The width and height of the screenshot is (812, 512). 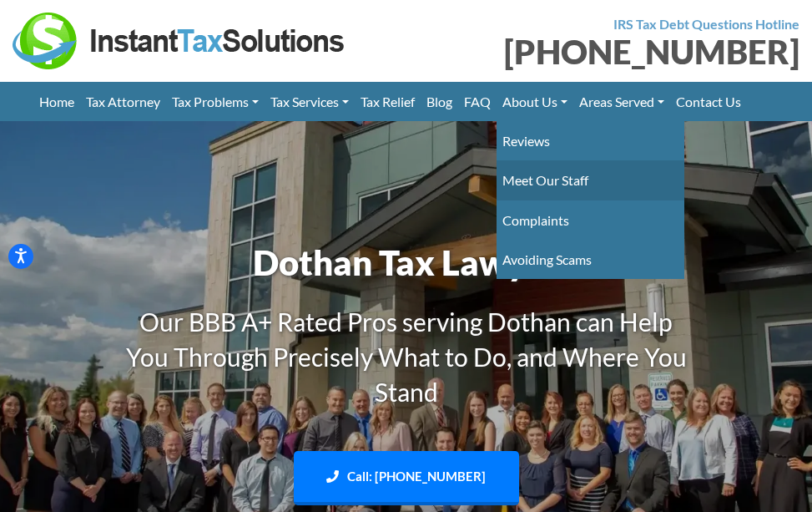 I want to click on a: Blog, so click(x=439, y=101).